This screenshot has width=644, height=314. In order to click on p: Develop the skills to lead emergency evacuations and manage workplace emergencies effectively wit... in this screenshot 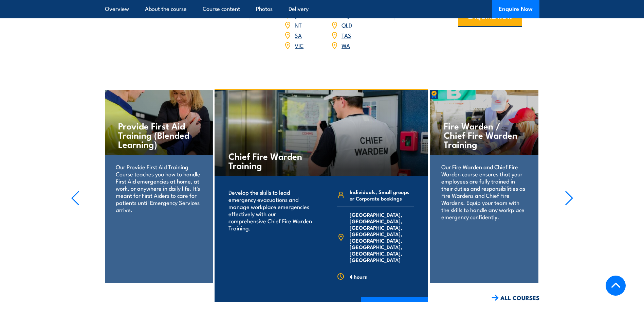, I will do `click(270, 210)`.